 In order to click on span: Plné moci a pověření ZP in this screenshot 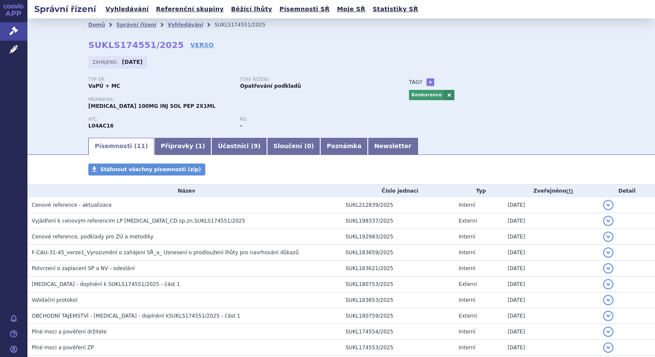, I will do `click(63, 348)`.